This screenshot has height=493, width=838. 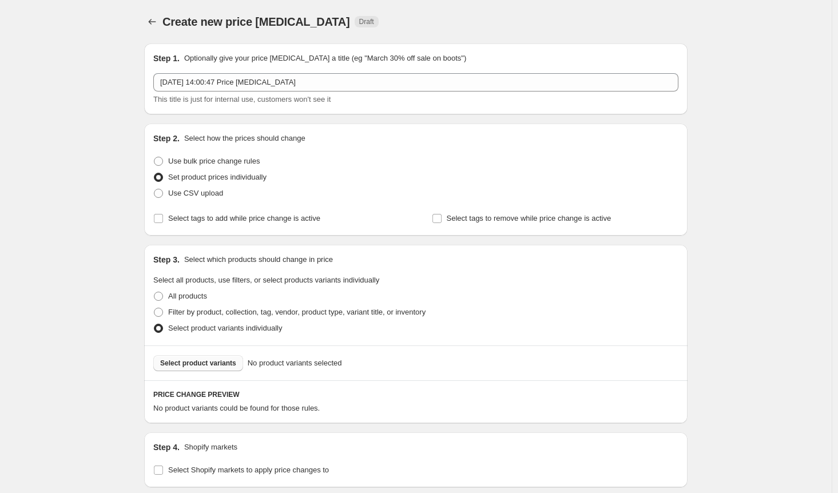 What do you see at coordinates (188, 296) in the screenshot?
I see `span: All products` at bounding box center [188, 296].